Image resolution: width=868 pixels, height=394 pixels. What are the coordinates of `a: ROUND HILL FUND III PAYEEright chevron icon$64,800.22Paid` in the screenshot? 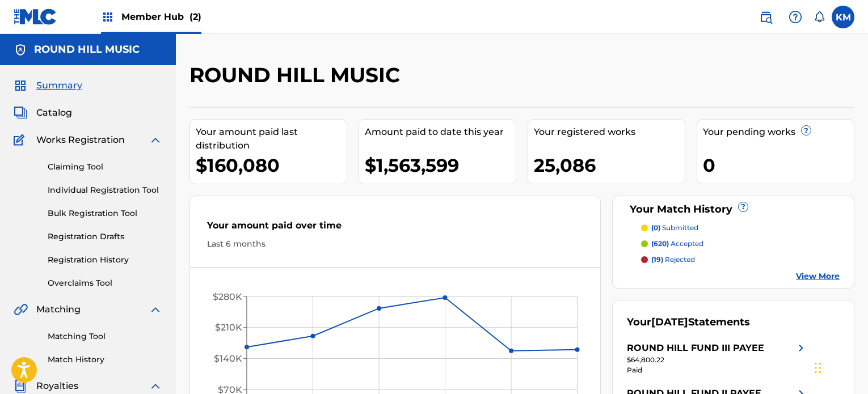 It's located at (717, 359).